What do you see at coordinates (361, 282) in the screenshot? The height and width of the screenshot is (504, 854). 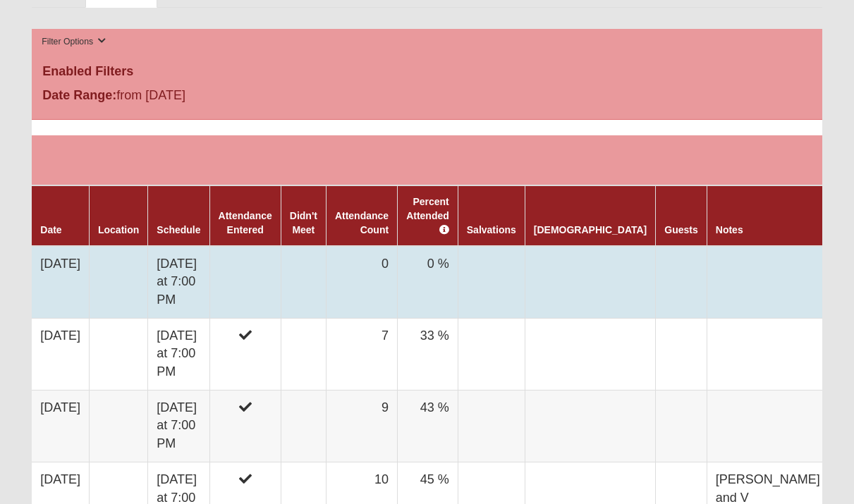 I see `td: 0` at bounding box center [361, 282].